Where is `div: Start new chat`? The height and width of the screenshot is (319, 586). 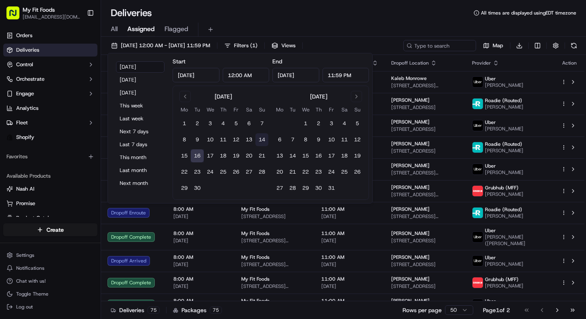 div: Start new chat is located at coordinates (84, 81).